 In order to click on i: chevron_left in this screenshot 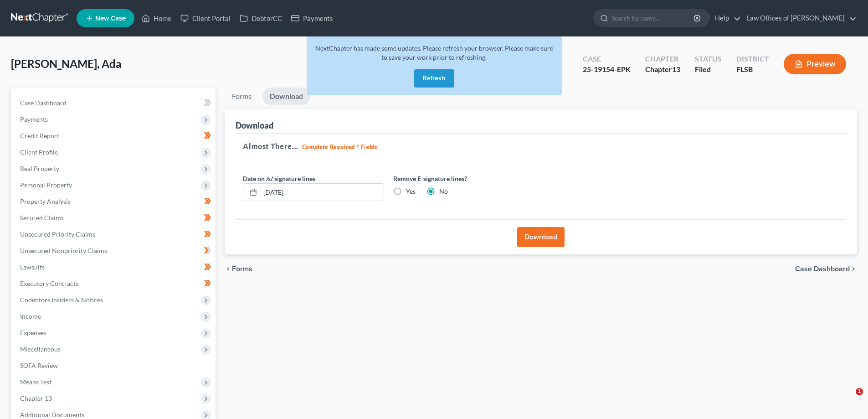, I will do `click(228, 269)`.